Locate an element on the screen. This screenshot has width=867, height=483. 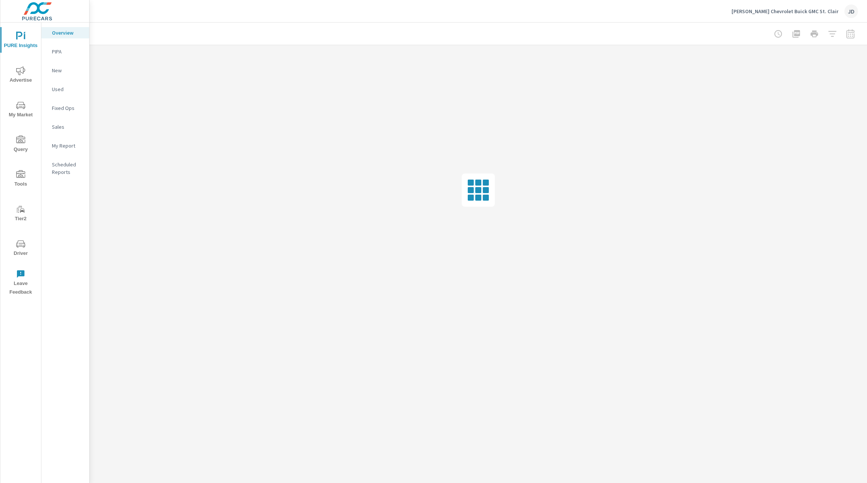
div: Fixed Ops is located at coordinates (65, 108).